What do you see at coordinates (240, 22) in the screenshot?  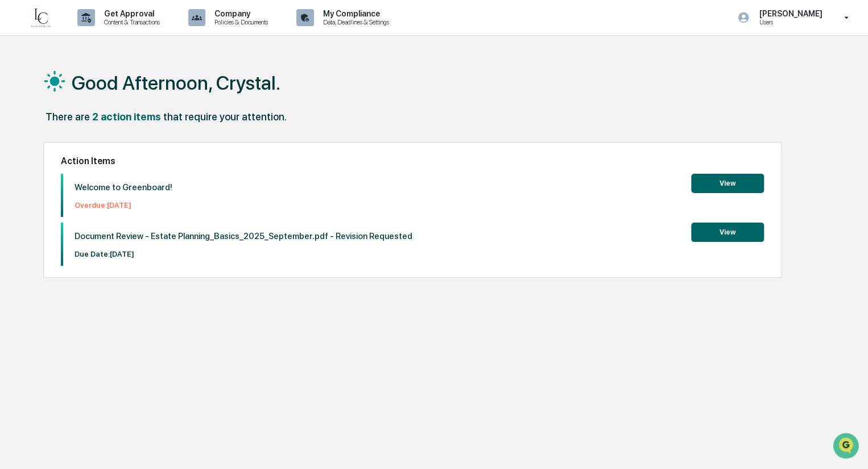 I see `p: Policies & Documents` at bounding box center [240, 22].